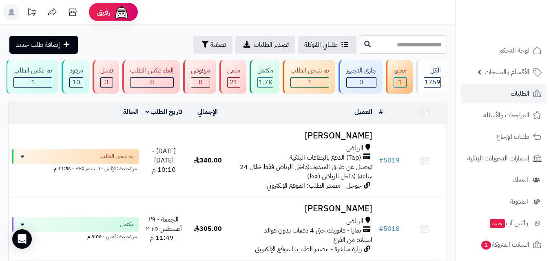 The image size is (551, 261). What do you see at coordinates (265, 82) in the screenshot?
I see `span: 1.7K` at bounding box center [265, 82].